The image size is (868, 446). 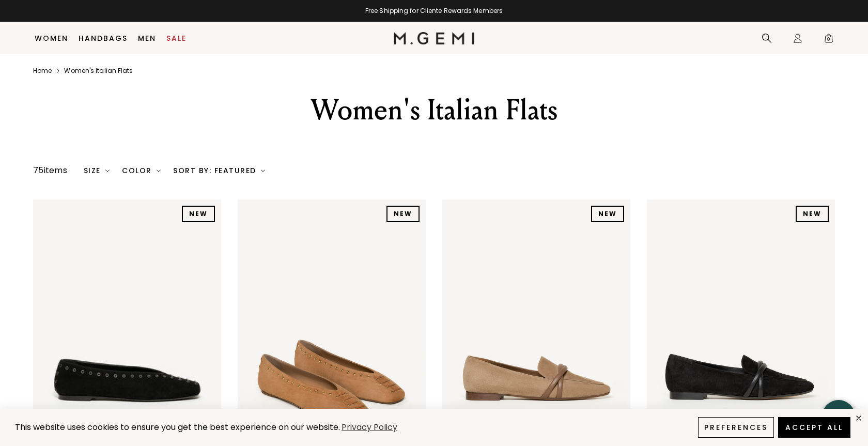 What do you see at coordinates (51, 38) in the screenshot?
I see `a: Women` at bounding box center [51, 38].